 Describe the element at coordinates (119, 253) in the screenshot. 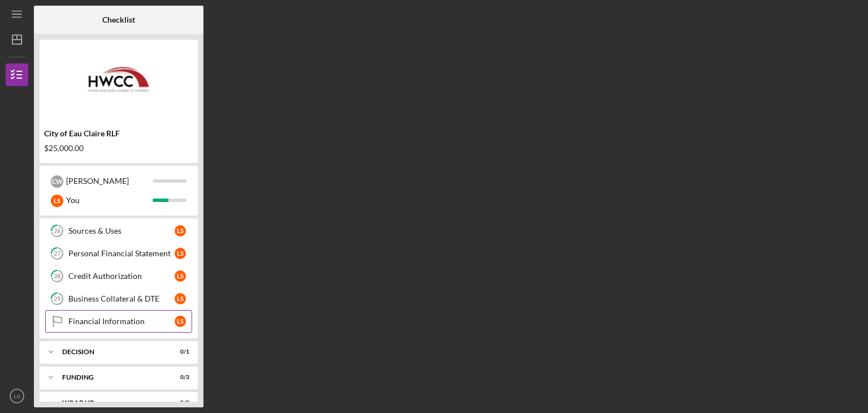

I see `a: 27Personal Financial StatementLS` at that location.